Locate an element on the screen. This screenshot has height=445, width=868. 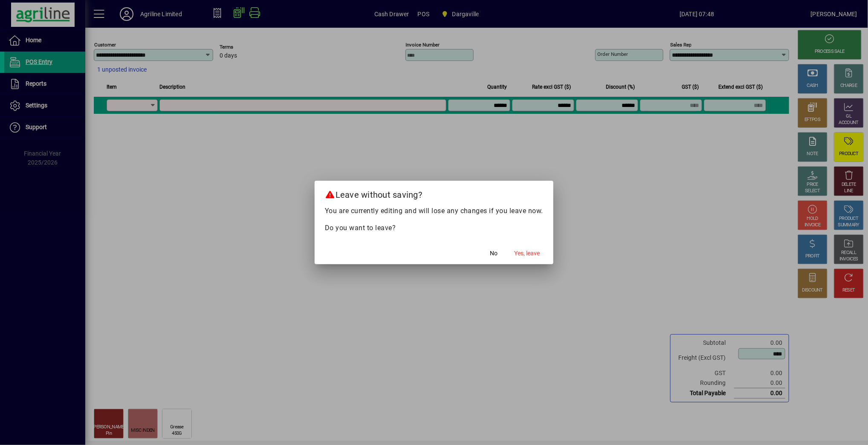
span: Yes, leave is located at coordinates (526, 253).